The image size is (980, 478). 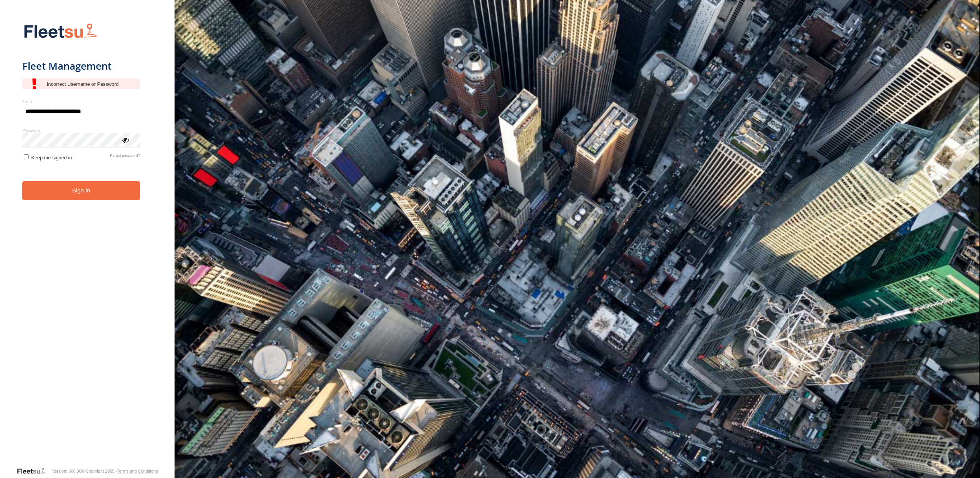 What do you see at coordinates (137, 470) in the screenshot?
I see `a: Terms and Conditions` at bounding box center [137, 470].